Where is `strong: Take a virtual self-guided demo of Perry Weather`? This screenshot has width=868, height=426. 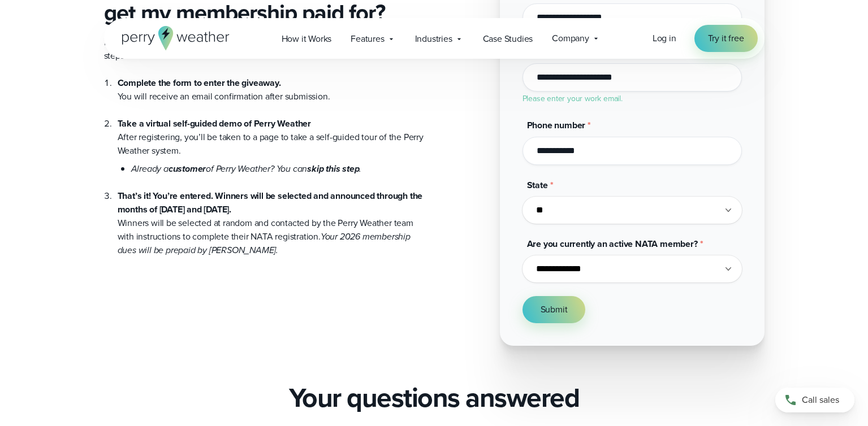
strong: Take a virtual self-guided demo of Perry Weather is located at coordinates (214, 123).